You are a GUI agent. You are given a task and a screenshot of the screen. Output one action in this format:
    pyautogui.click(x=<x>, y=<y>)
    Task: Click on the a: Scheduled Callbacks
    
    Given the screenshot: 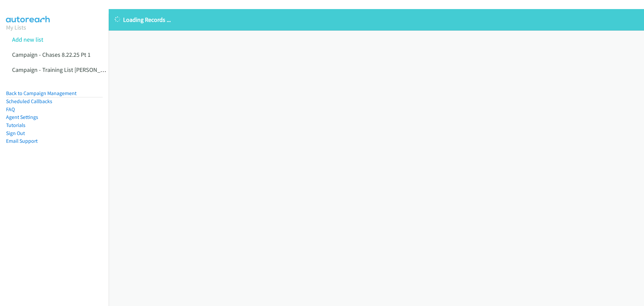 What is the action you would take?
    pyautogui.click(x=29, y=101)
    